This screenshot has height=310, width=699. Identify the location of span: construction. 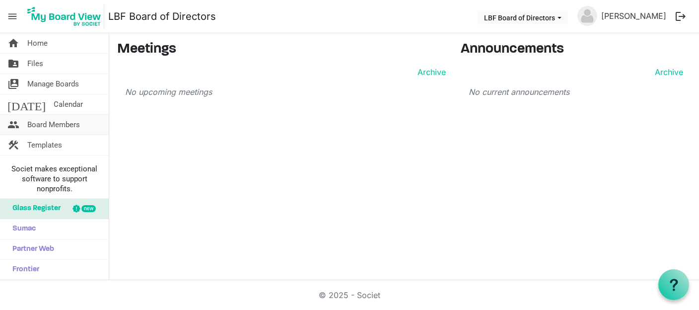
(13, 145).